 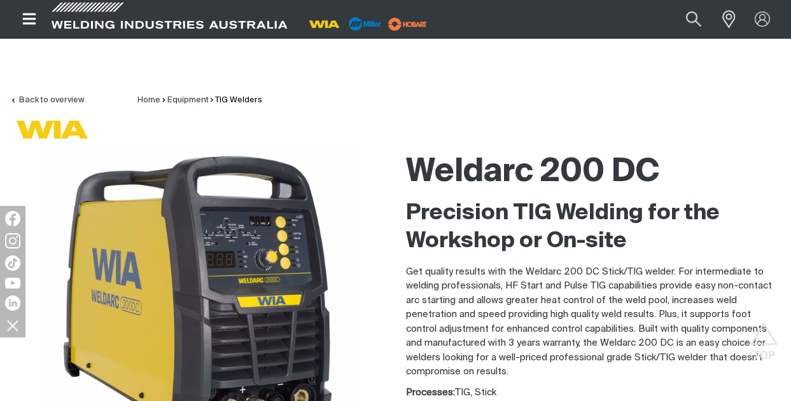 I want to click on img: TikTok, so click(x=13, y=263).